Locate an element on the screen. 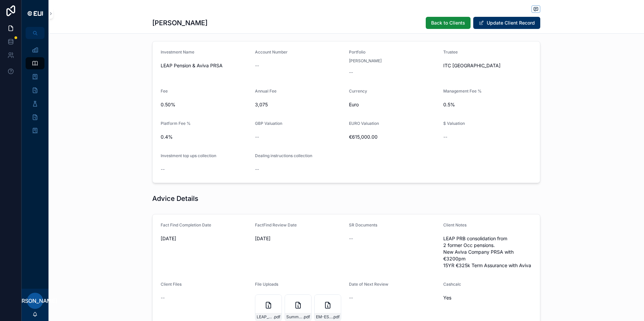 Image resolution: width=644 pixels, height=321 pixels. span: $ Valuation is located at coordinates (454, 123).